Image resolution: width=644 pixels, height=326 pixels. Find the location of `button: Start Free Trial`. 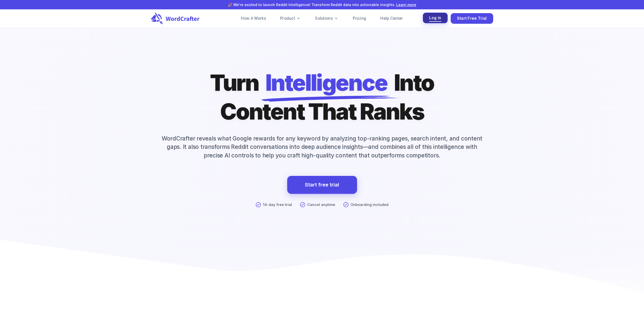

button: Start Free Trial is located at coordinates (472, 18).